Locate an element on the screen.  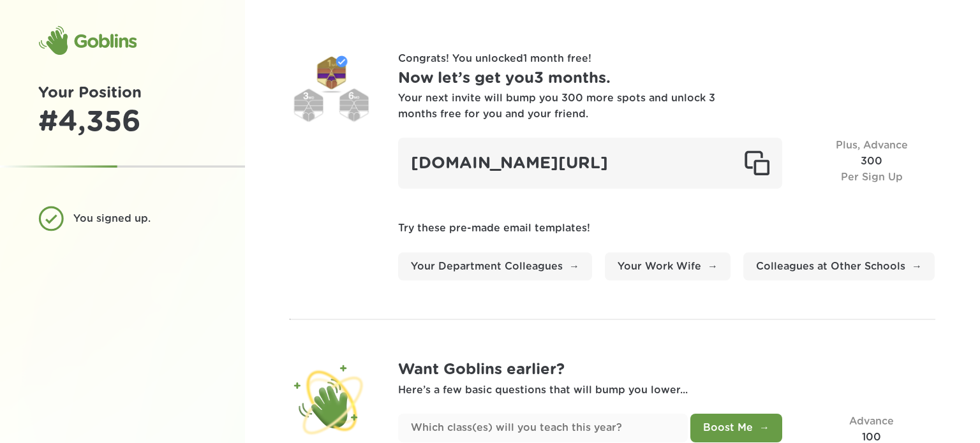
span: Advance is located at coordinates (871, 421).